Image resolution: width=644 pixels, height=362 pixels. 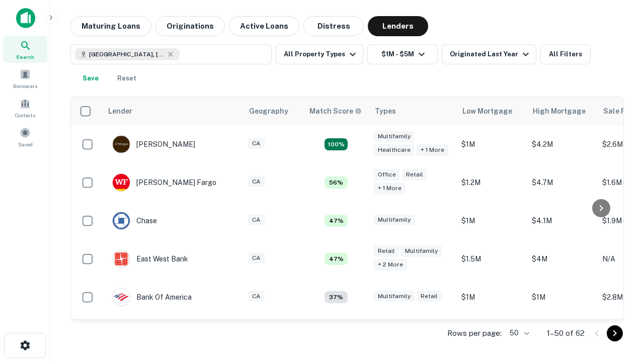 I want to click on span: Saved, so click(x=25, y=144).